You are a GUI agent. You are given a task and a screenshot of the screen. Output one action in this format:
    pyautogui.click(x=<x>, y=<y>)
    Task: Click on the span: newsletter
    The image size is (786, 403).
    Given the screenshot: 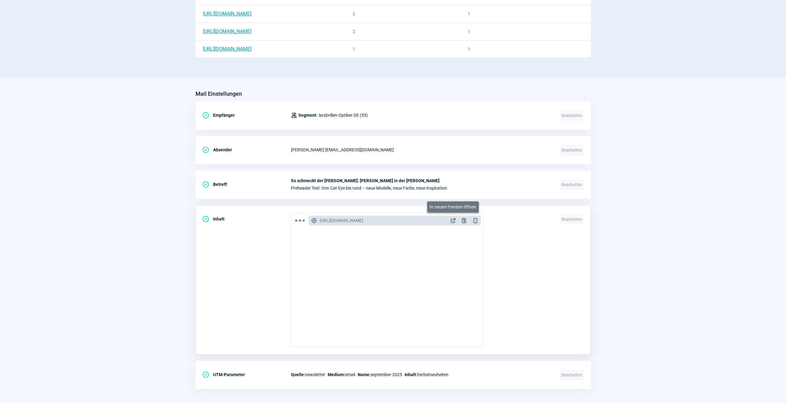 What is the action you would take?
    pyautogui.click(x=308, y=375)
    